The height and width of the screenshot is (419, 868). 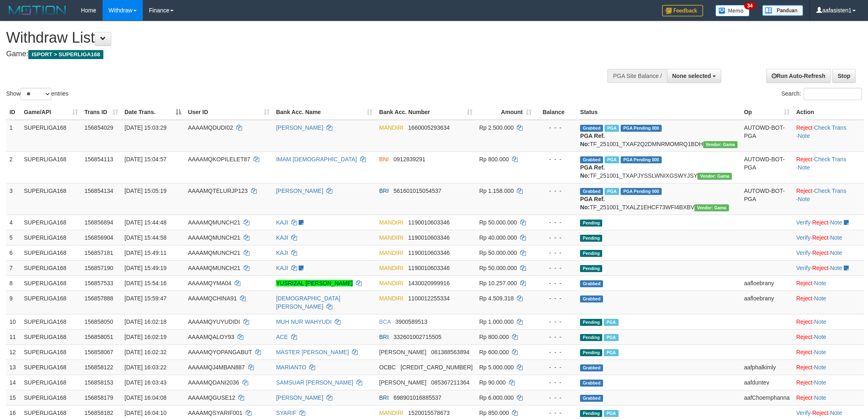 What do you see at coordinates (13, 382) in the screenshot?
I see `td: 14` at bounding box center [13, 382].